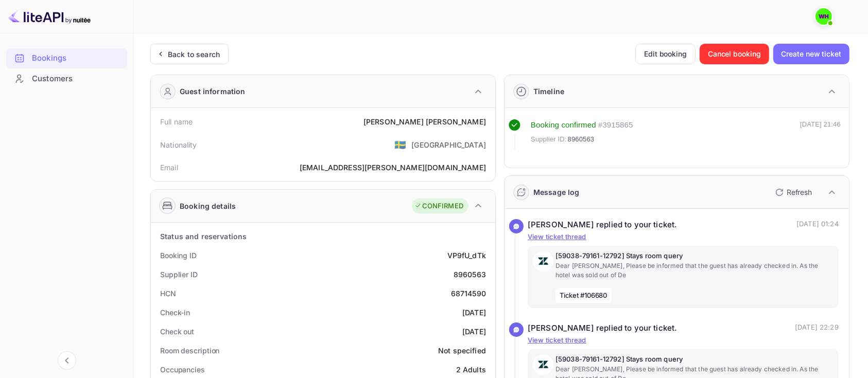 Image resolution: width=868 pixels, height=378 pixels. Describe the element at coordinates (471, 369) in the screenshot. I see `div: 2 Adults` at that location.